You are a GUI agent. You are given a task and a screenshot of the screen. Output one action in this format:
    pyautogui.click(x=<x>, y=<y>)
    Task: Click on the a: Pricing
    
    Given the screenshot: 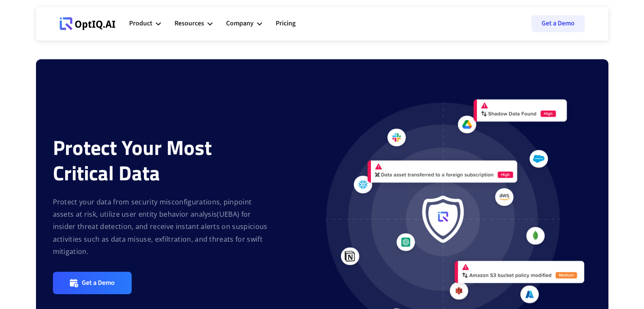 What is the action you would take?
    pyautogui.click(x=285, y=24)
    